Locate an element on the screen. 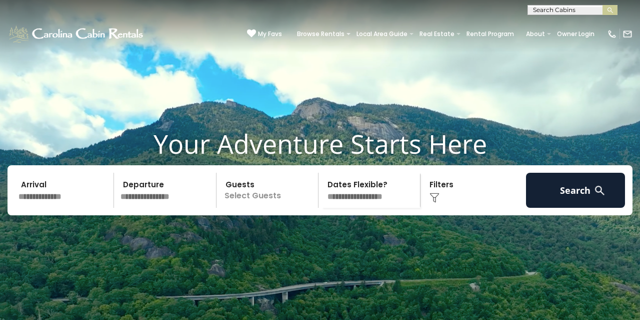  a: Browse Rentals is located at coordinates (321, 34).